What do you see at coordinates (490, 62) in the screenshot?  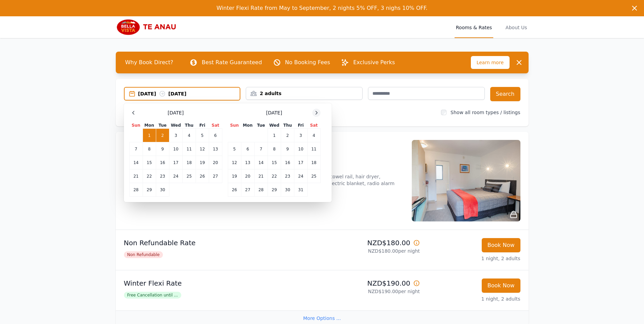 I see `span: Learn more` at bounding box center [490, 62].